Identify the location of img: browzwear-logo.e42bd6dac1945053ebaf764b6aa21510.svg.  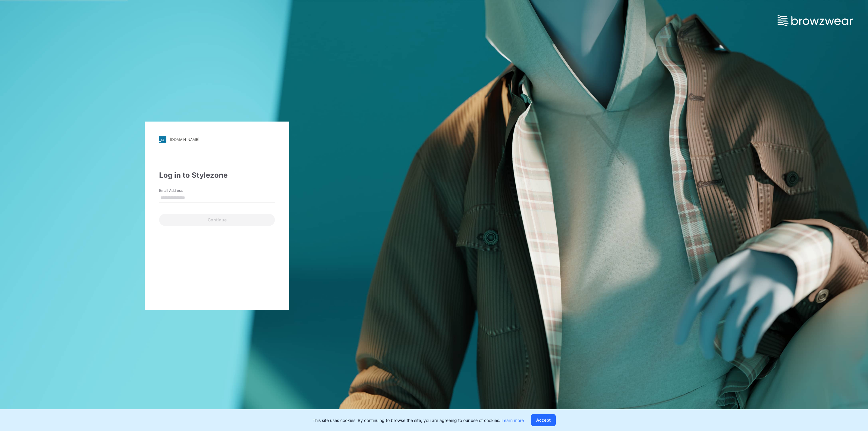
(815, 21).